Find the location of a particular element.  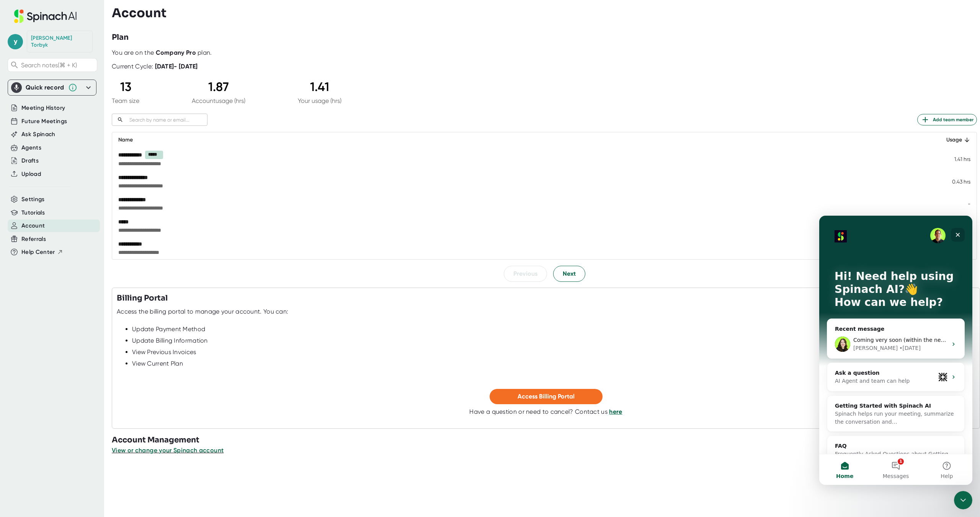

p: Hi! Need help using Spinach AI?👋 is located at coordinates (77, 67).